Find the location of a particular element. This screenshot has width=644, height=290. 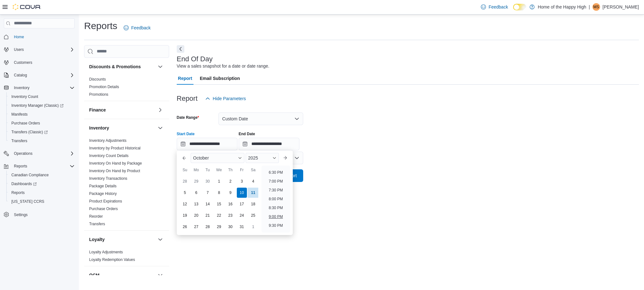

span: Settings is located at coordinates (43, 214).